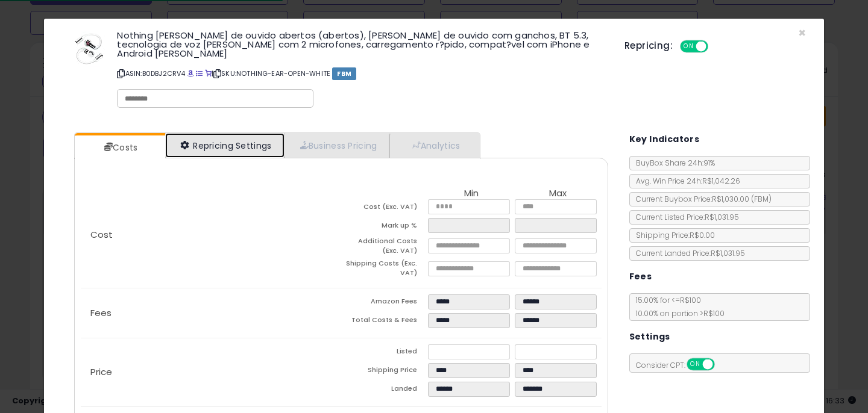 The width and height of the screenshot is (868, 413). Describe the element at coordinates (385, 209) in the screenshot. I see `td: Cost (Exc. VAT)` at that location.